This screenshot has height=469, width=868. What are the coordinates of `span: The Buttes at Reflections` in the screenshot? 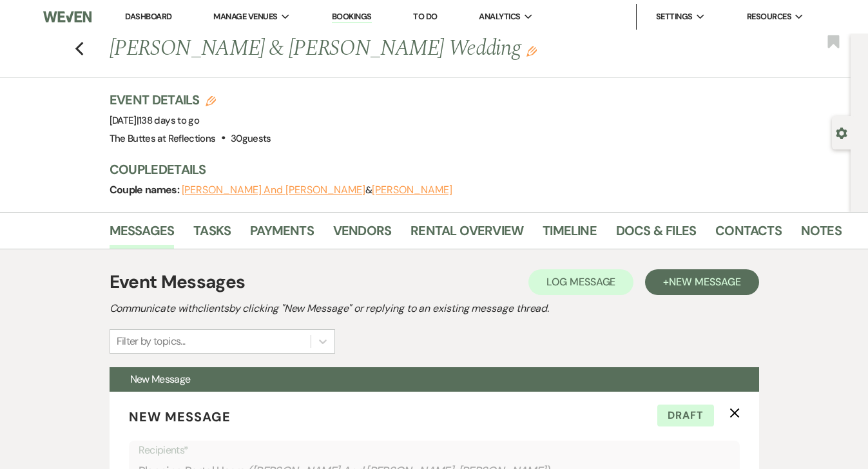 It's located at (162, 139).